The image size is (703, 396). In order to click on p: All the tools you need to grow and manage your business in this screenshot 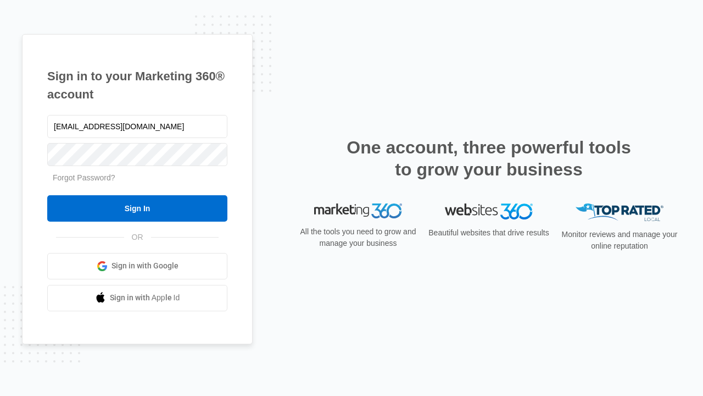, I will do `click(358, 237)`.